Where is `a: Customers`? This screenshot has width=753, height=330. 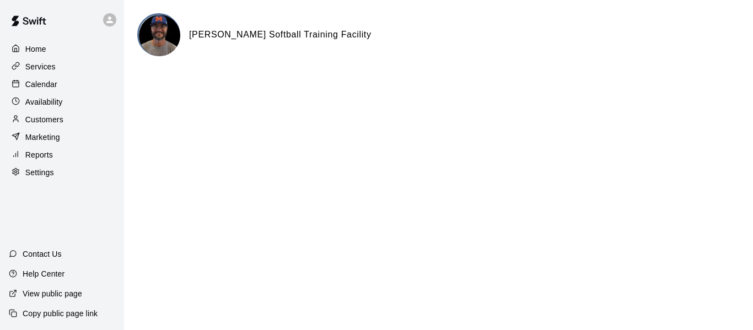 a: Customers is located at coordinates (62, 120).